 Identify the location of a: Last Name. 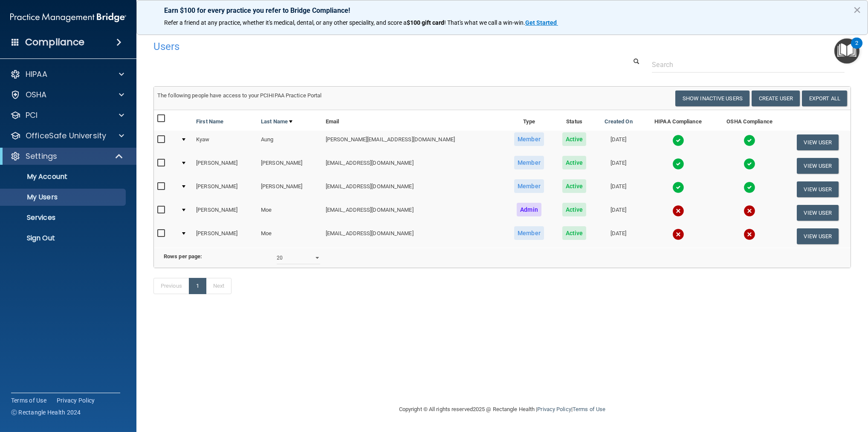
(277, 122).